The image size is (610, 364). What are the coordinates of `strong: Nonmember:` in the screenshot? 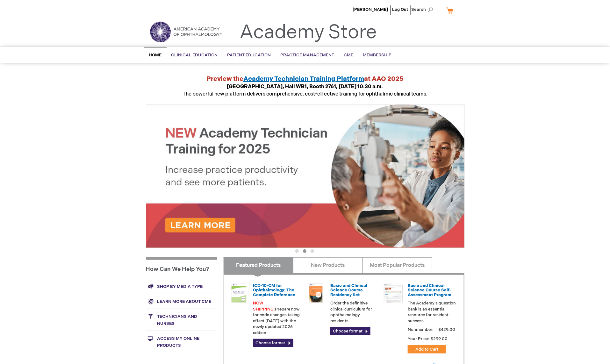 It's located at (421, 330).